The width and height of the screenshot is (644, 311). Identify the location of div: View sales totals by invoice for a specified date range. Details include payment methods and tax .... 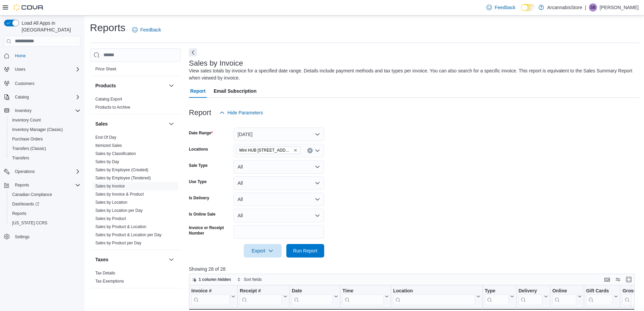
(412, 74).